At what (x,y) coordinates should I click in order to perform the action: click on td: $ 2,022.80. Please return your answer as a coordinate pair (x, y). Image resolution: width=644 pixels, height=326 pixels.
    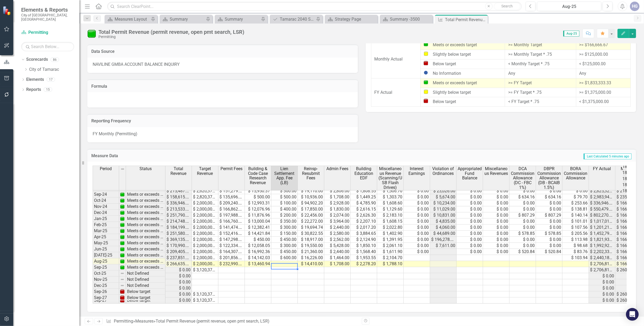
    Looking at the image, I should click on (391, 228).